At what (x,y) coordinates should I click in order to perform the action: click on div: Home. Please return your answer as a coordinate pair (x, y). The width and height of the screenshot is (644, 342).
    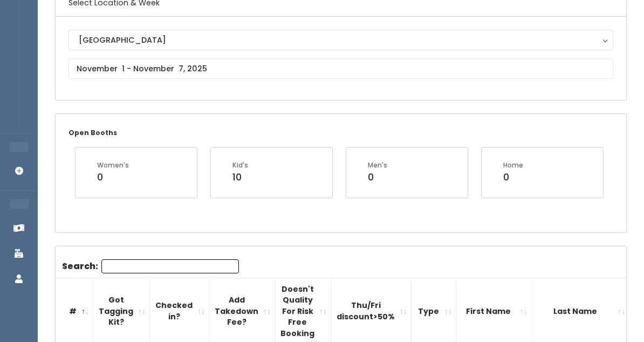
    Looking at the image, I should click on (513, 165).